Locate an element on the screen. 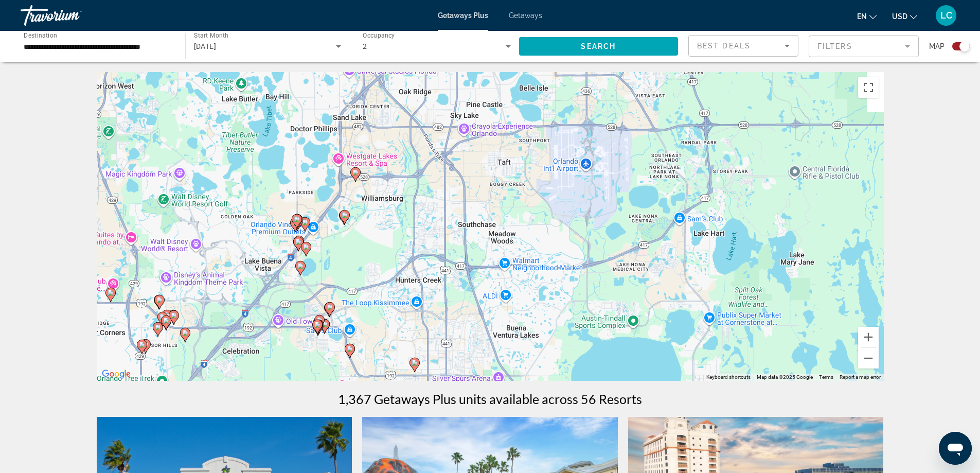  mat-select: Sort by is located at coordinates (743, 46).